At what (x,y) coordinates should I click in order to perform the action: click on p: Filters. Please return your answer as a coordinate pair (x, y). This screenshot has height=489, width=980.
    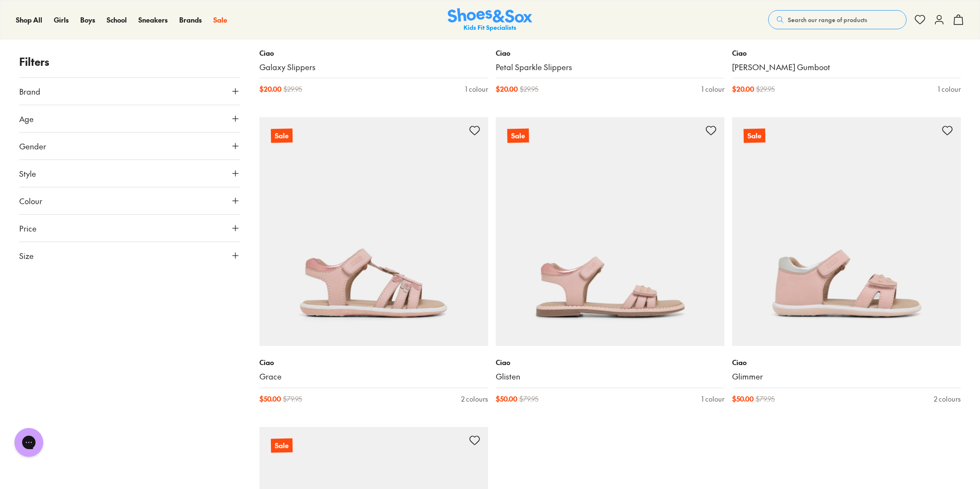
    Looking at the image, I should click on (130, 62).